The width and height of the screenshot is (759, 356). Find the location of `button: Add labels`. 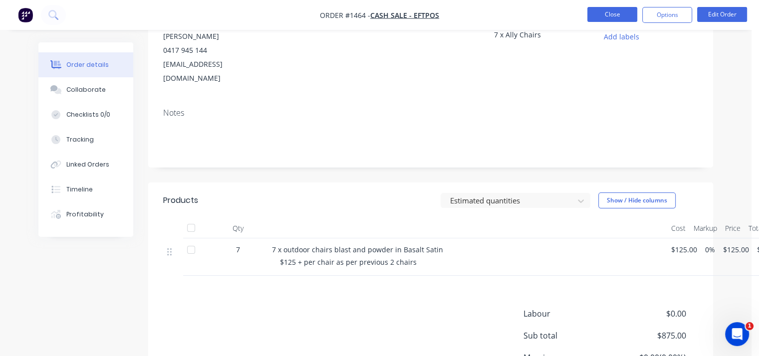

button: Add labels is located at coordinates (622, 36).